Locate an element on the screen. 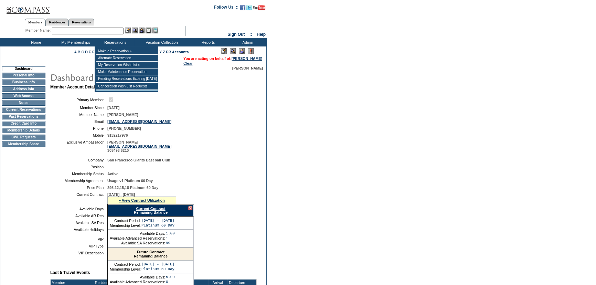  td: 1 is located at coordinates (170, 238).